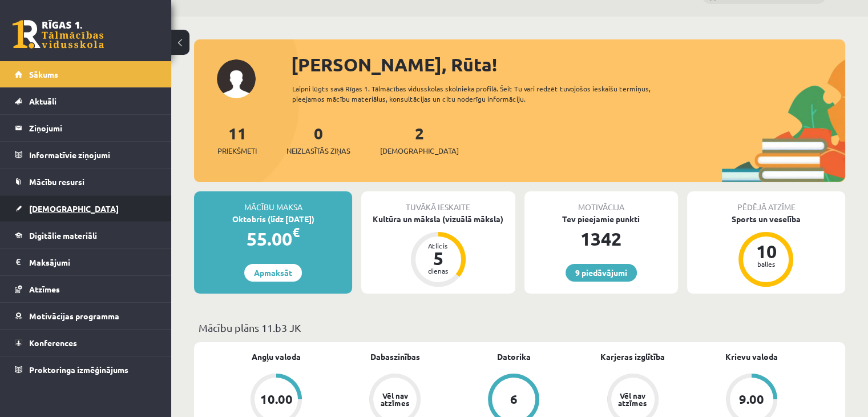  I want to click on span: Proktoringa izmēģinājums, so click(79, 370).